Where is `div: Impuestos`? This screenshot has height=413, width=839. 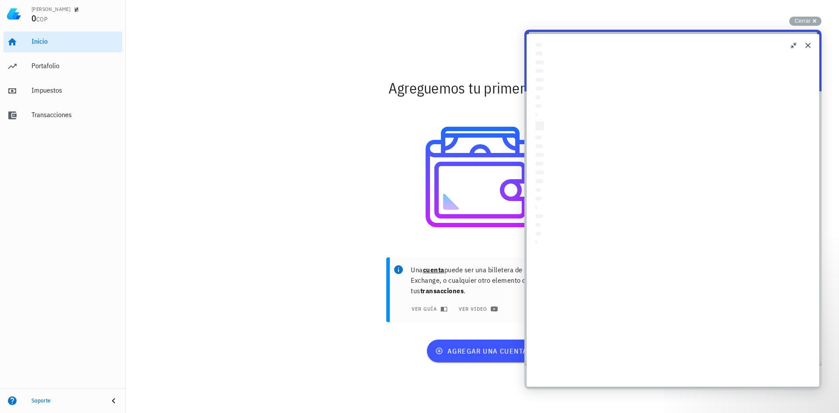
div: Impuestos is located at coordinates (75, 90).